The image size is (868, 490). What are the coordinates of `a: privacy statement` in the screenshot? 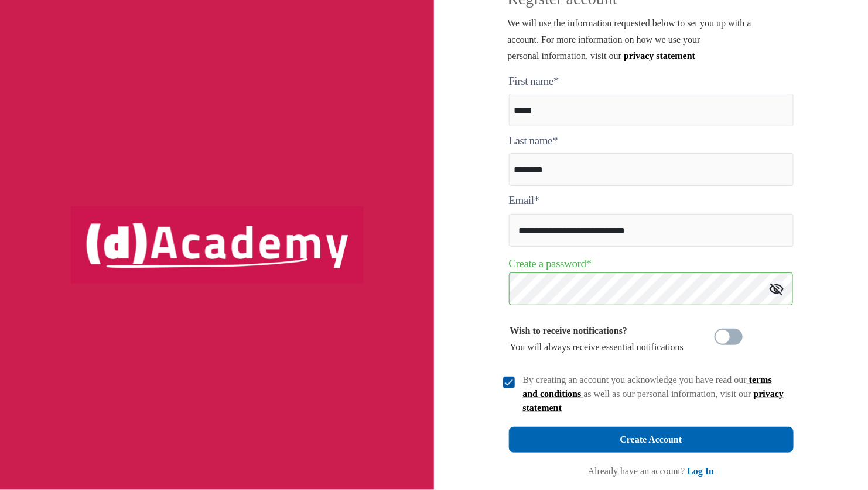 It's located at (659, 55).